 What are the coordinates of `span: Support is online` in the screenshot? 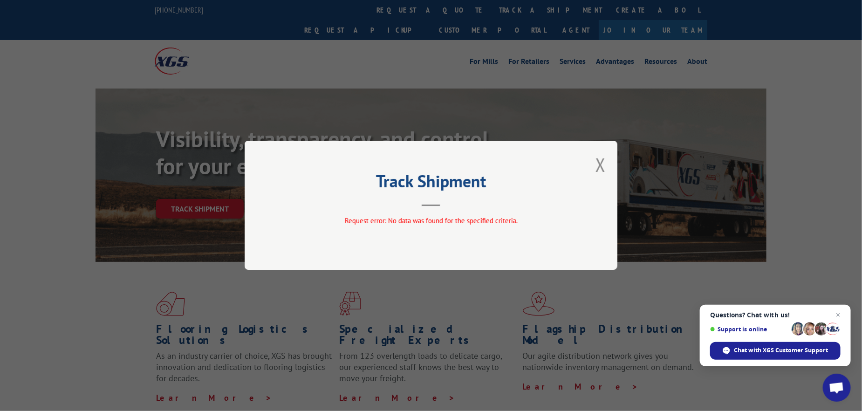 It's located at (749, 329).